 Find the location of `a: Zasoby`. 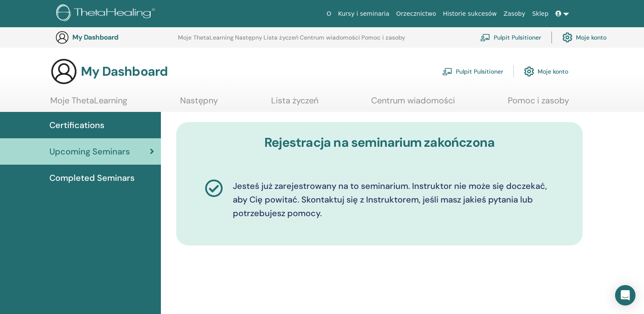

a: Zasoby is located at coordinates (515, 13).